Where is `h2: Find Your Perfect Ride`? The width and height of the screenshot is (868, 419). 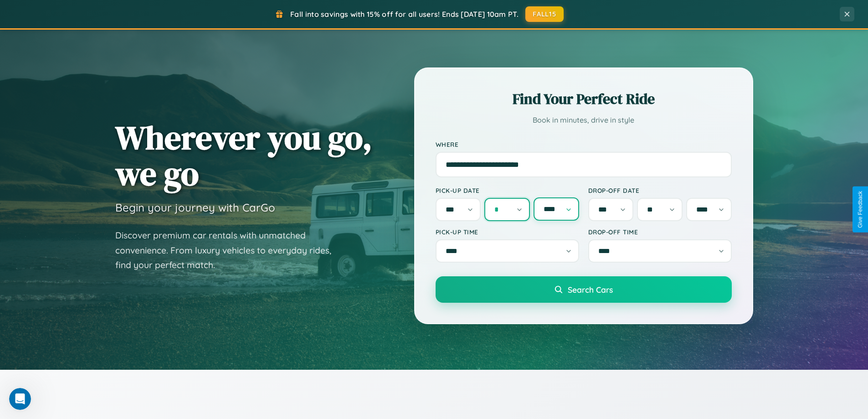
h2: Find Your Perfect Ride is located at coordinates (583, 98).